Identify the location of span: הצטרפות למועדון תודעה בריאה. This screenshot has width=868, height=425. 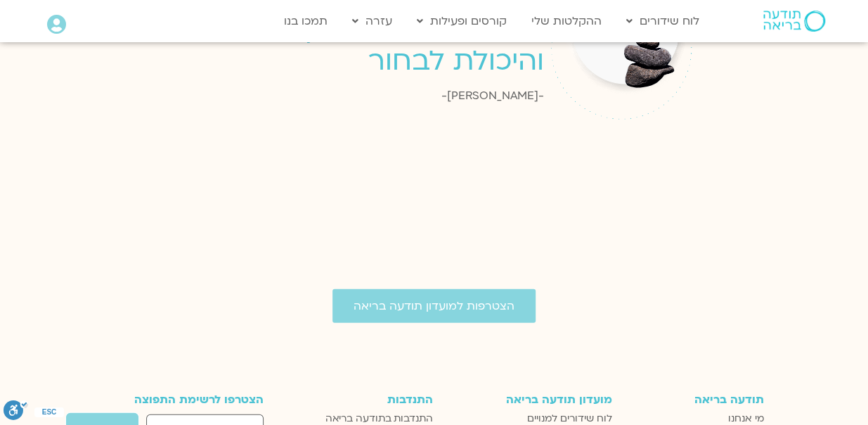
(434, 306).